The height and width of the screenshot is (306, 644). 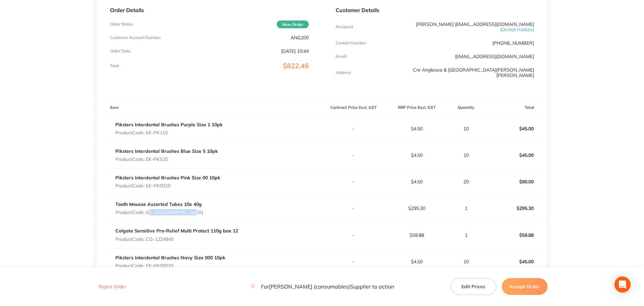 What do you see at coordinates (121, 24) in the screenshot?
I see `p: Order Status` at bounding box center [121, 24].